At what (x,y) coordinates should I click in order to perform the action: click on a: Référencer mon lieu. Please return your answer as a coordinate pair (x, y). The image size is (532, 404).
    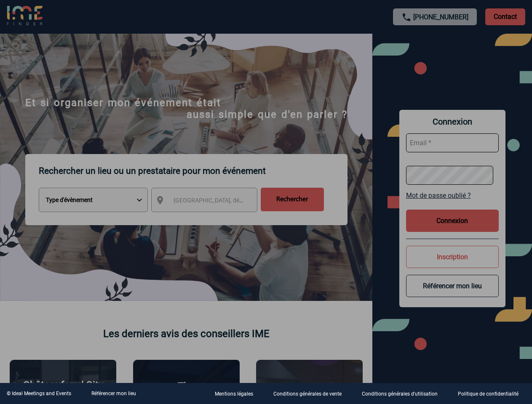
    Looking at the image, I should click on (114, 393).